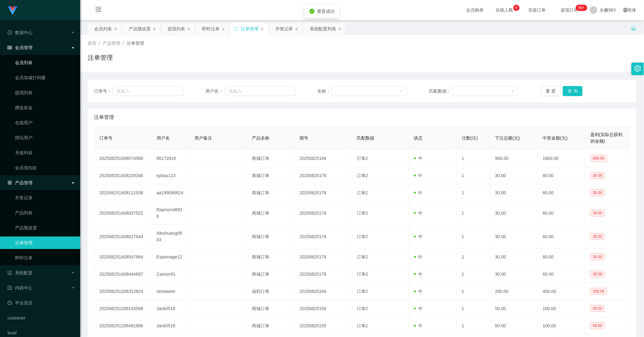  What do you see at coordinates (10, 48) in the screenshot?
I see `i: 图标: table` at bounding box center [10, 48].